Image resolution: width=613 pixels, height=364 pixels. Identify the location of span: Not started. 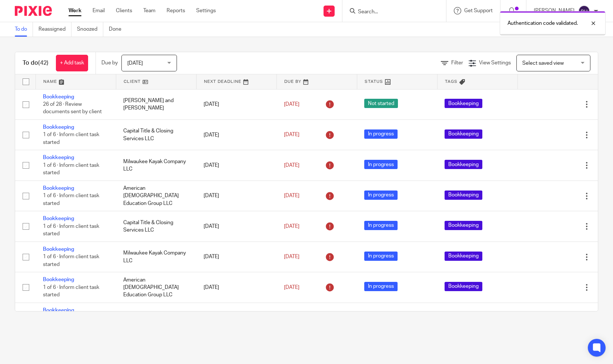
(381, 103).